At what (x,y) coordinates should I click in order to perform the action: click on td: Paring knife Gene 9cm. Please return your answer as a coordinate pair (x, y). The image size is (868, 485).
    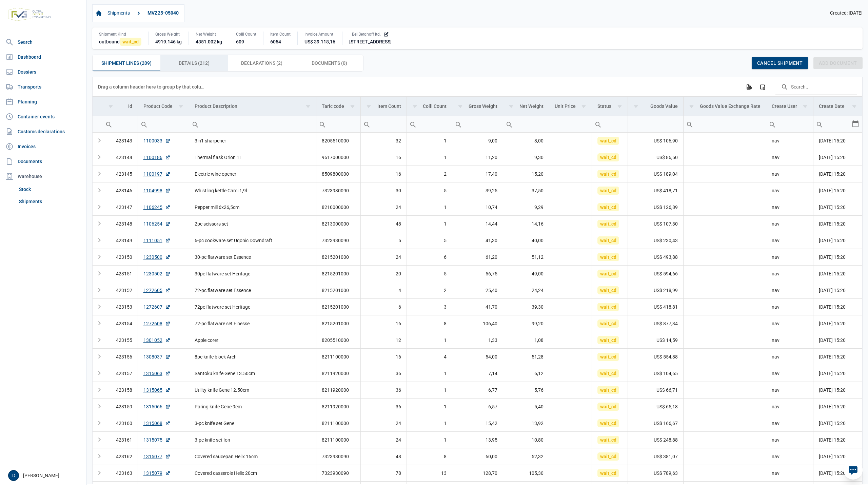
    Looking at the image, I should click on (253, 406).